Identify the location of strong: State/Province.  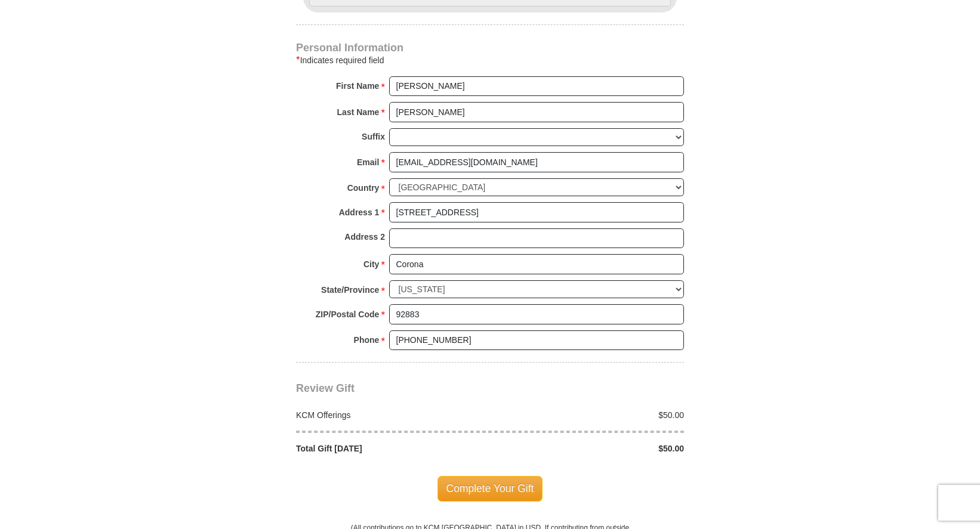
(349, 290).